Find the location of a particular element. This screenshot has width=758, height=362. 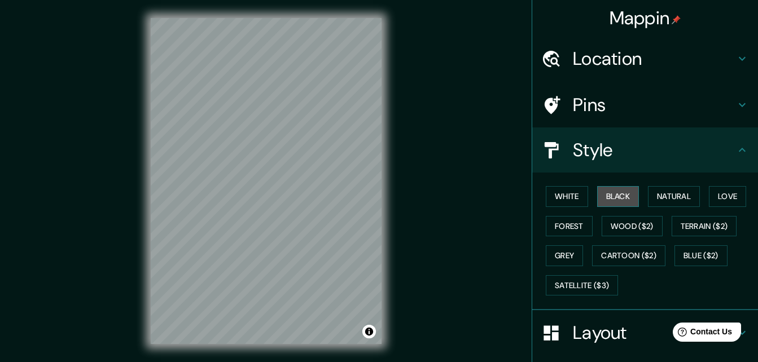

button: Natural is located at coordinates (674, 196).